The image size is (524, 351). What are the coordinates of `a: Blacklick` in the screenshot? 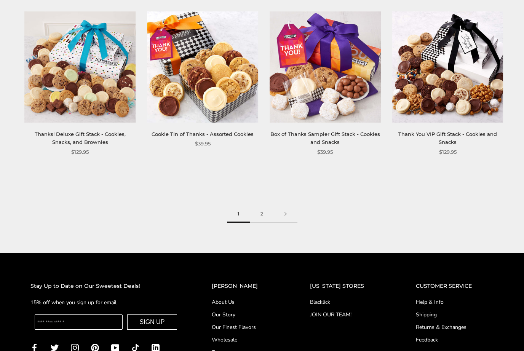 It's located at (347, 302).